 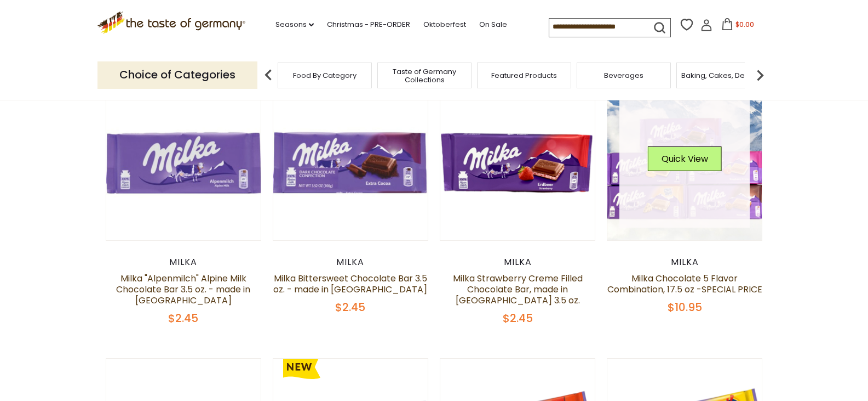 What do you see at coordinates (295, 25) in the screenshot?
I see `a: Seasons` at bounding box center [295, 25].